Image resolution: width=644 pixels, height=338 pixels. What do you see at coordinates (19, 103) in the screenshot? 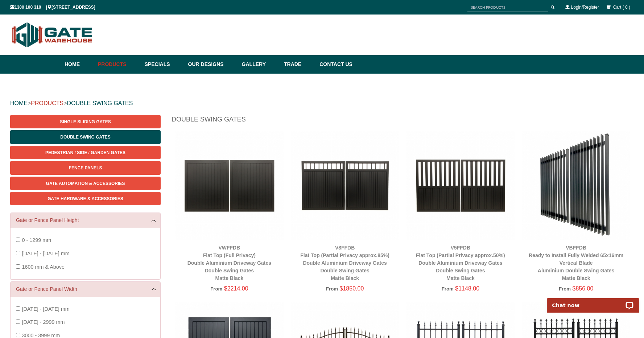
I see `a: HOME` at bounding box center [19, 103].